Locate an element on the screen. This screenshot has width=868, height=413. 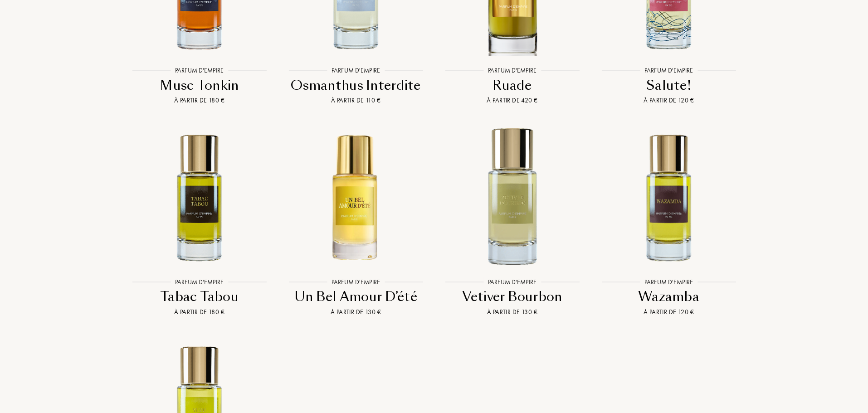
div: Un Bel Amour D’été is located at coordinates (356, 297).